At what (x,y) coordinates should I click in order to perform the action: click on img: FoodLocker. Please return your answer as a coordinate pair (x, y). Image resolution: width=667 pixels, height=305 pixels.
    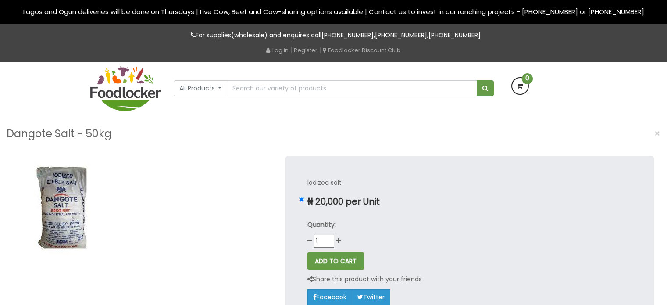
    Looking at the image, I should click on (125, 89).